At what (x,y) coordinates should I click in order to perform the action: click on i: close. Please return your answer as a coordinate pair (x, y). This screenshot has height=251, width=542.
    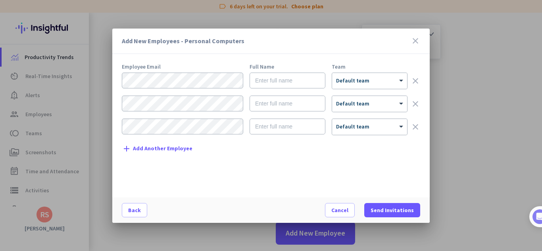
    Looking at the image, I should click on (415, 41).